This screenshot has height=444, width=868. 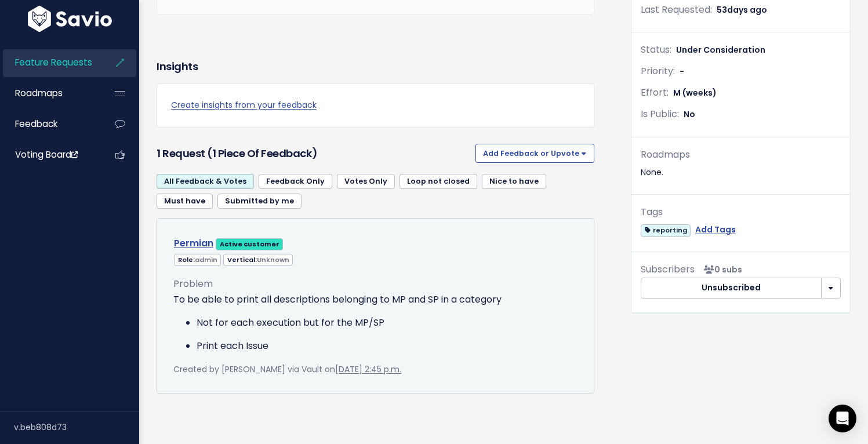 What do you see at coordinates (49, 93) in the screenshot?
I see `a: Roadmaps` at bounding box center [49, 93].